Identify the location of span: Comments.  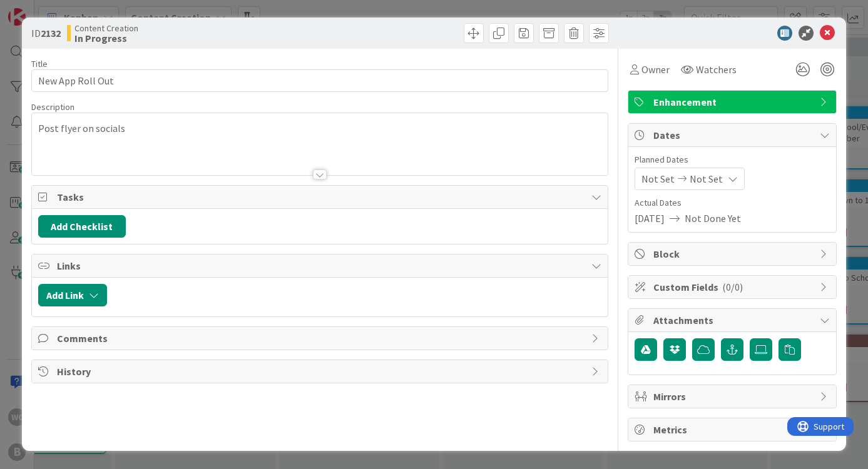
(321, 338).